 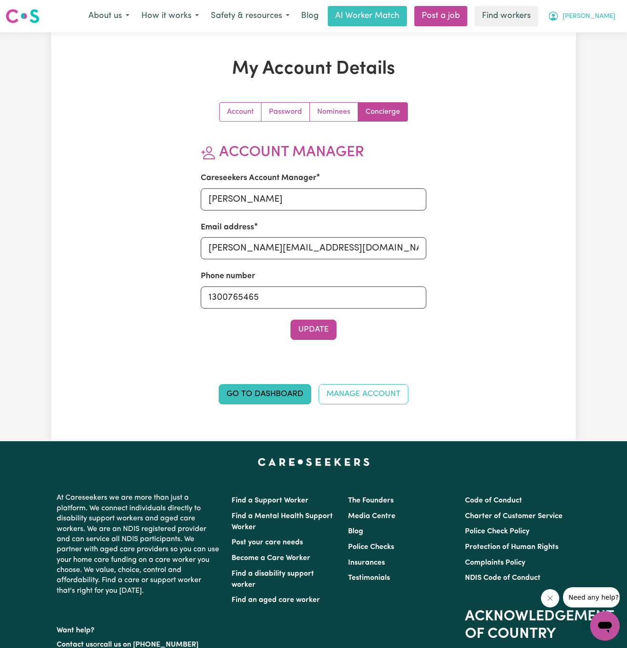 I want to click on a: Find a Support Worker, so click(x=270, y=500).